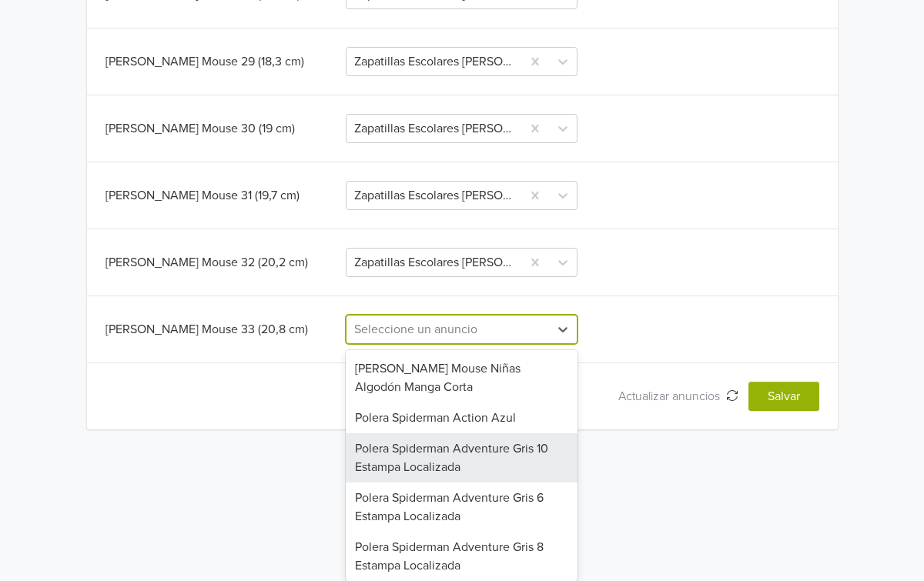 The width and height of the screenshot is (924, 581). What do you see at coordinates (679, 396) in the screenshot?
I see `button: Actualizar anuncios` at bounding box center [679, 396].